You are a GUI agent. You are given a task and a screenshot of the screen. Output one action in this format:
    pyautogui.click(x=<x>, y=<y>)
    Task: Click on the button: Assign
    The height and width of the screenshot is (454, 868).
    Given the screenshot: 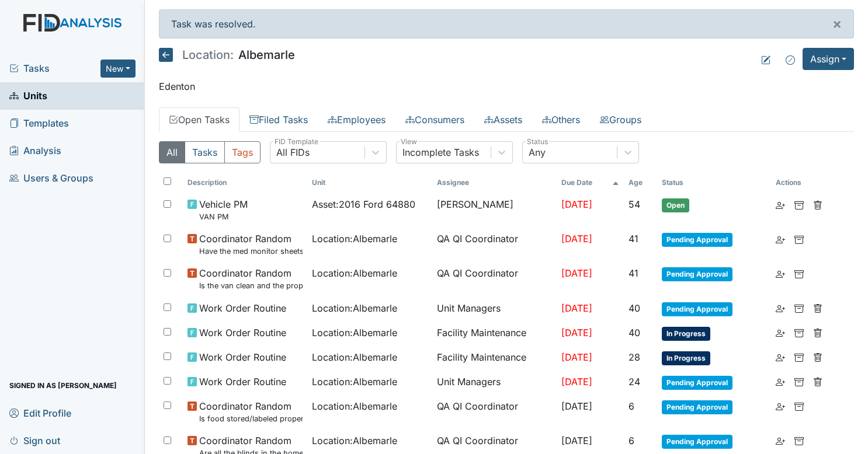 What is the action you would take?
    pyautogui.click(x=828, y=59)
    